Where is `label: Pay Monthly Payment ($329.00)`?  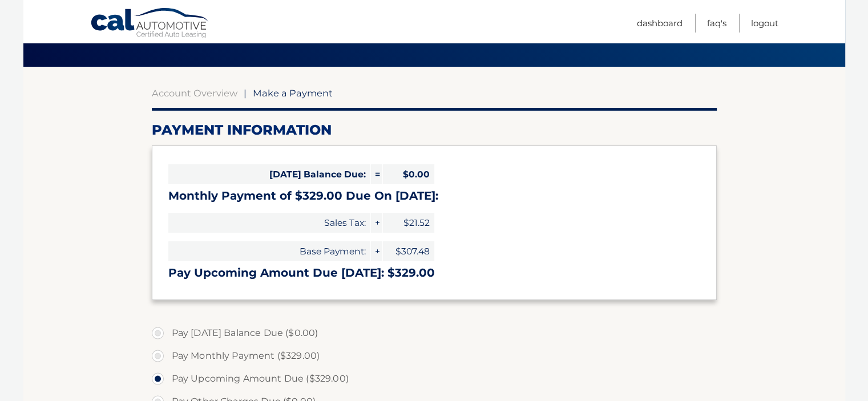 label: Pay Monthly Payment ($329.00) is located at coordinates (434, 356).